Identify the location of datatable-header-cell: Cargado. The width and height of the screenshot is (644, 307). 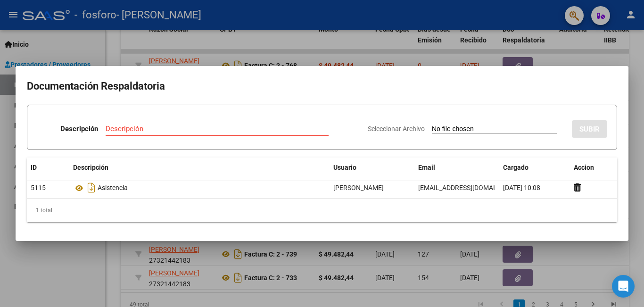
(535, 168).